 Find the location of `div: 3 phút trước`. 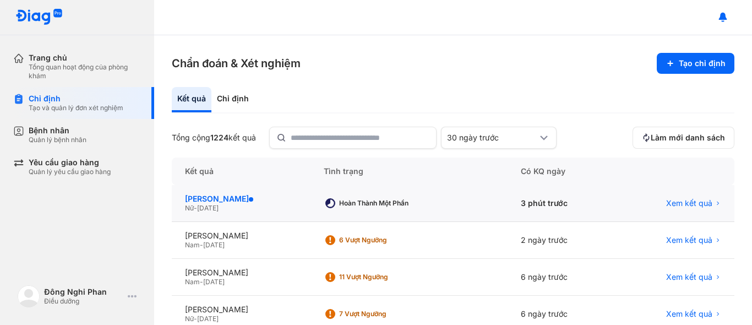

div: 3 phút trước is located at coordinates (561, 203).